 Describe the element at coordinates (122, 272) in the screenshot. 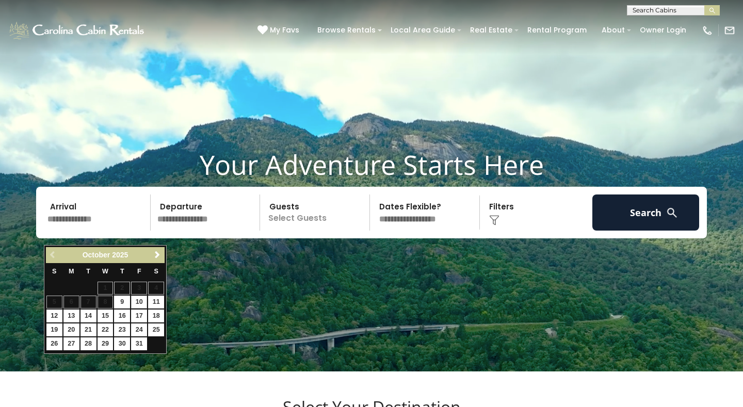

I see `span: Thursday` at that location.